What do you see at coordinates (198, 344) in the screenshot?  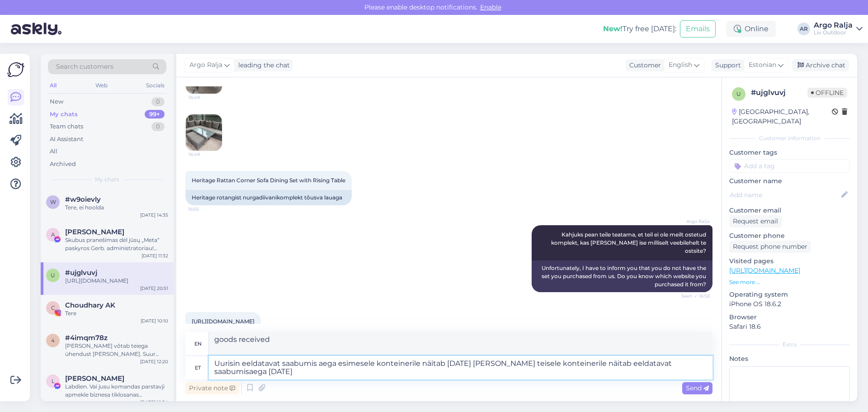 I see `div: en` at bounding box center [198, 344].